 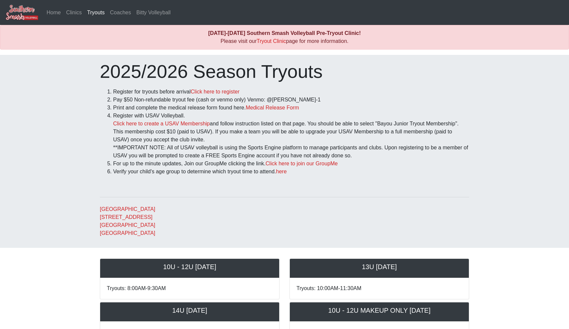 I want to click on li: For up to the minute updates, Join our GroupMe clicking the link., so click(x=291, y=164).